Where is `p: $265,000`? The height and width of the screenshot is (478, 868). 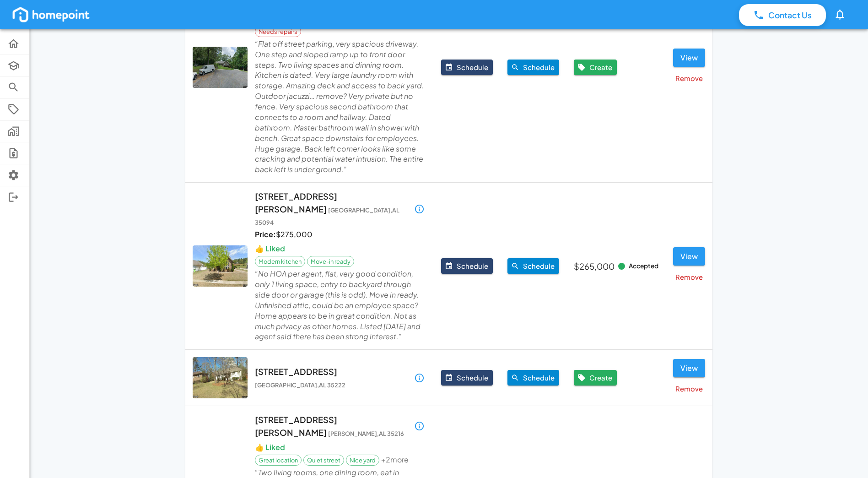 p: $265,000 is located at coordinates (594, 266).